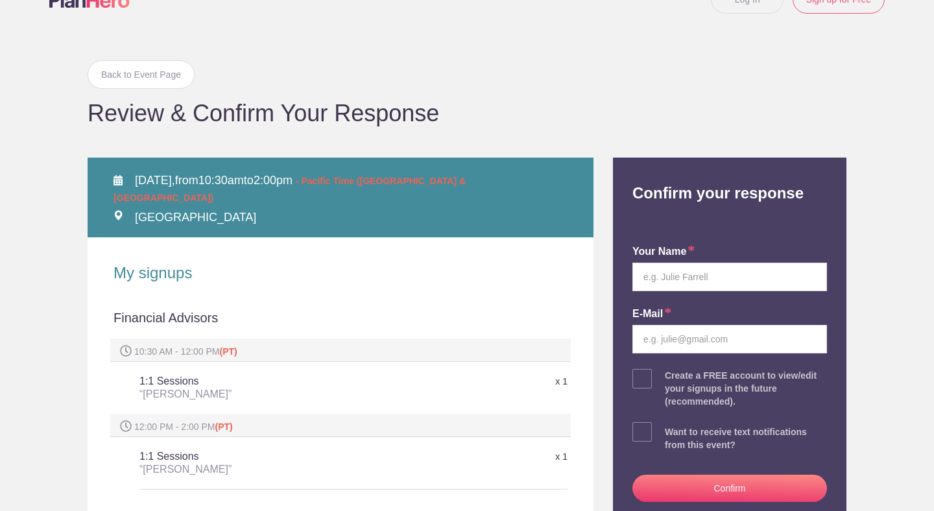 Image resolution: width=934 pixels, height=511 pixels. I want to click on div: Financial Advisors, so click(340, 324).